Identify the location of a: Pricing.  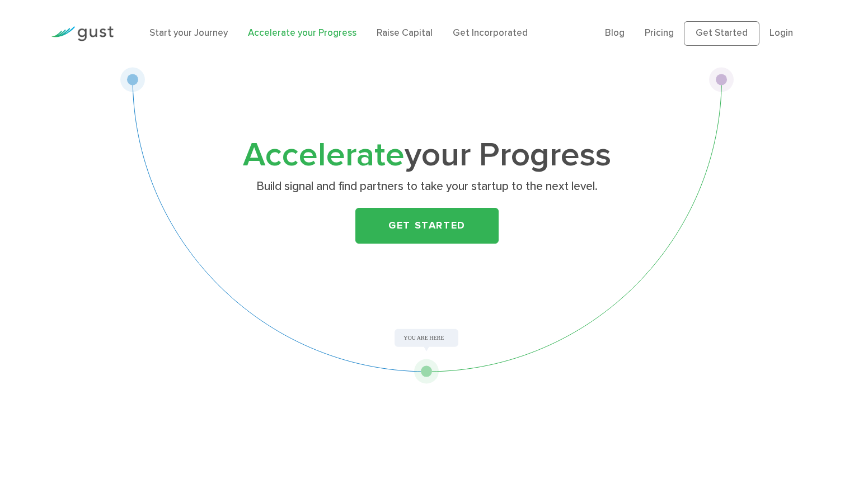
(659, 33).